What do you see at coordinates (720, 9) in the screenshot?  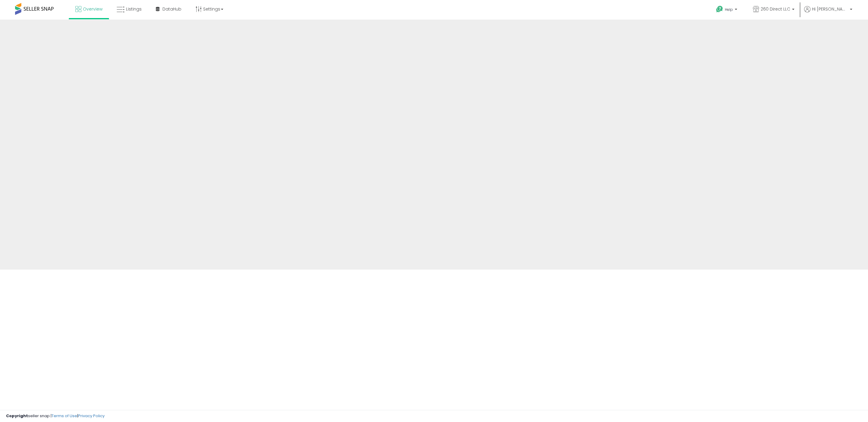 I see `i: Get Help` at bounding box center [720, 9].